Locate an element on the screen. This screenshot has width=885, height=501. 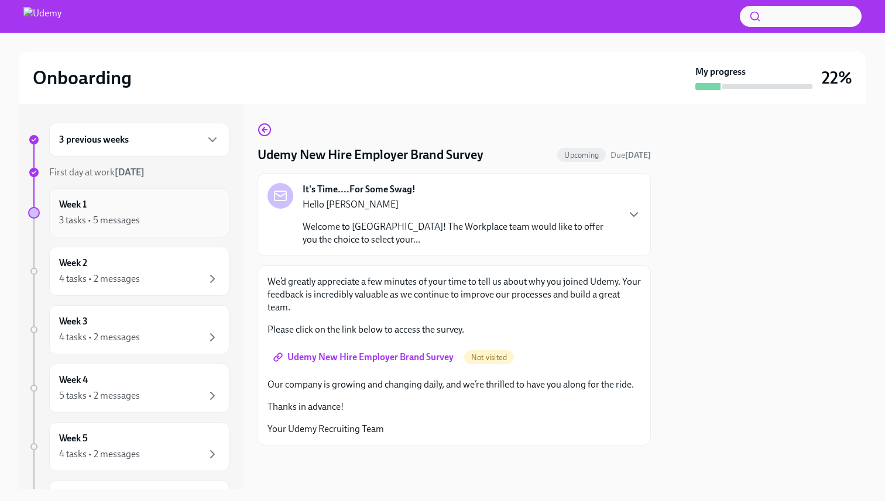
p: Please click on the link below to access the survey. is located at coordinates (454, 330).